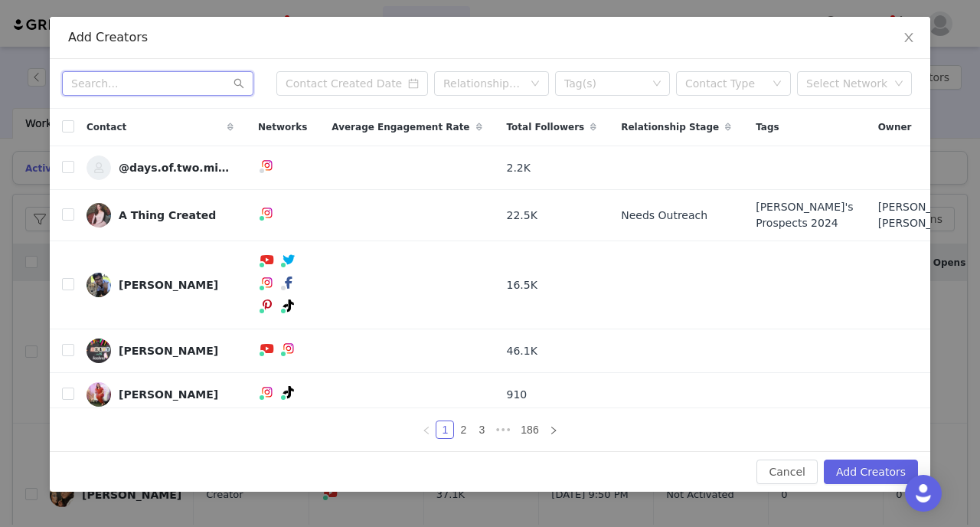  What do you see at coordinates (426, 430) in the screenshot?
I see `li: Previous Page` at bounding box center [426, 430].